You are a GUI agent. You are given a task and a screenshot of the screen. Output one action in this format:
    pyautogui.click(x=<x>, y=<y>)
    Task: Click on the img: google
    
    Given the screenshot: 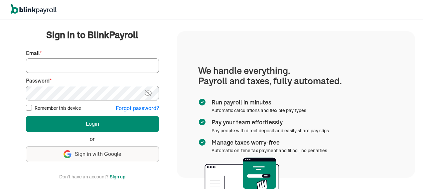 What is the action you would take?
    pyautogui.click(x=67, y=155)
    